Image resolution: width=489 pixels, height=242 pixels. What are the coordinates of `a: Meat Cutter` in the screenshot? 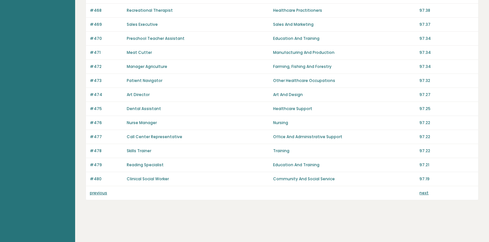 It's located at (139, 52).